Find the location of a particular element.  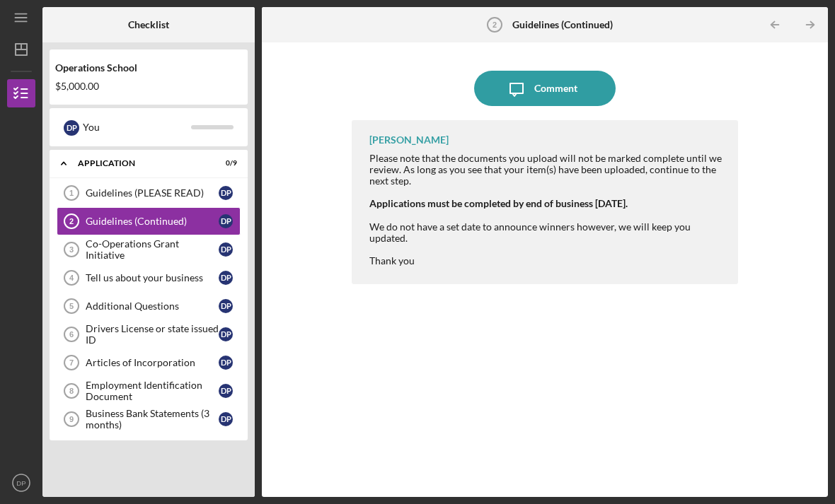

text: DP is located at coordinates (20, 483).